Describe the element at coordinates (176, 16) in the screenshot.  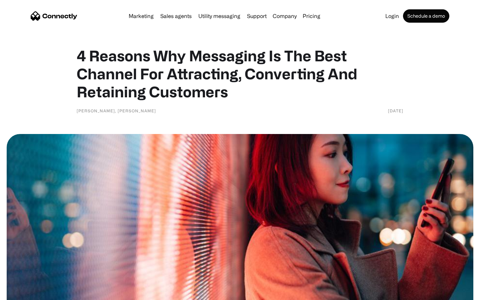
I see `a: Sales agents` at that location.